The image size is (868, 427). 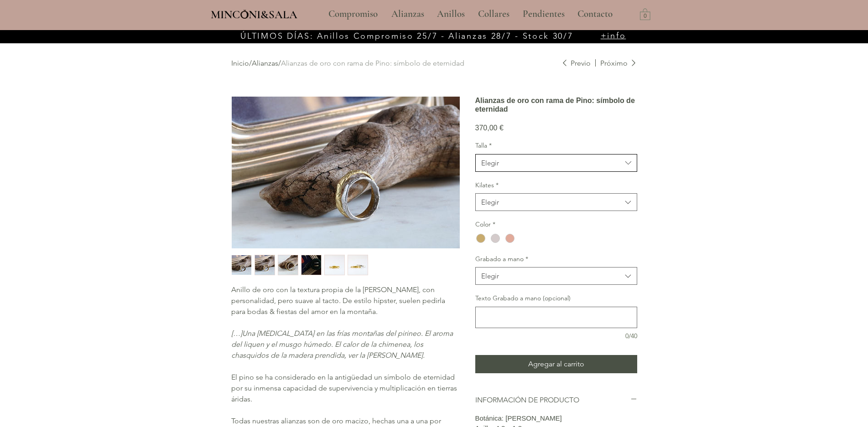 I want to click on text: 0, so click(x=645, y=17).